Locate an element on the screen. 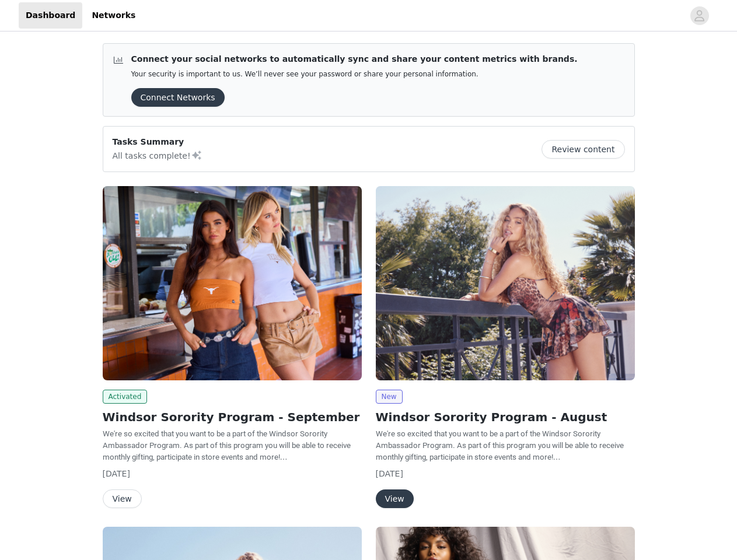 The width and height of the screenshot is (737, 560). h2: Windsor Sorority Program - August is located at coordinates (505, 417).